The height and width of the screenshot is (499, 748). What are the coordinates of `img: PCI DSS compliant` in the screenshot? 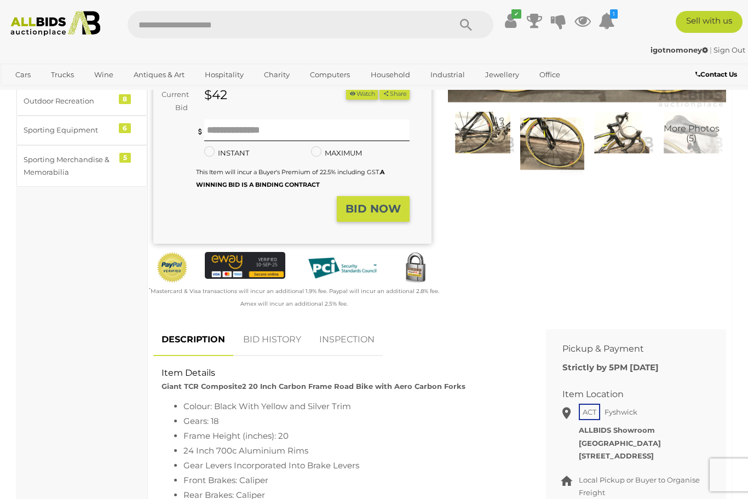 It's located at (342, 268).